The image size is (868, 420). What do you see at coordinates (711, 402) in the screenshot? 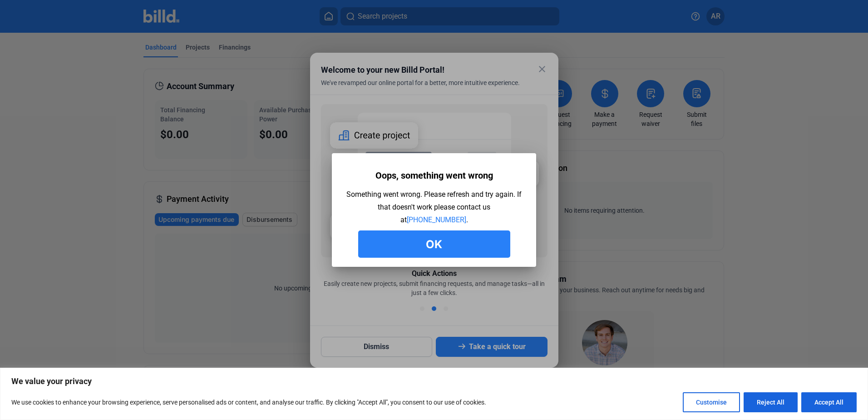
I see `button: Customise` at bounding box center [711, 402].